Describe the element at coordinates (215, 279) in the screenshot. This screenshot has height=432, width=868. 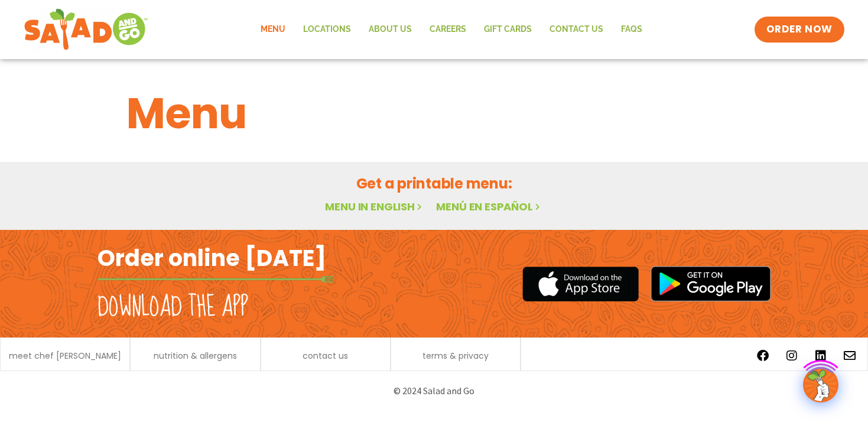
I see `img: fork` at that location.